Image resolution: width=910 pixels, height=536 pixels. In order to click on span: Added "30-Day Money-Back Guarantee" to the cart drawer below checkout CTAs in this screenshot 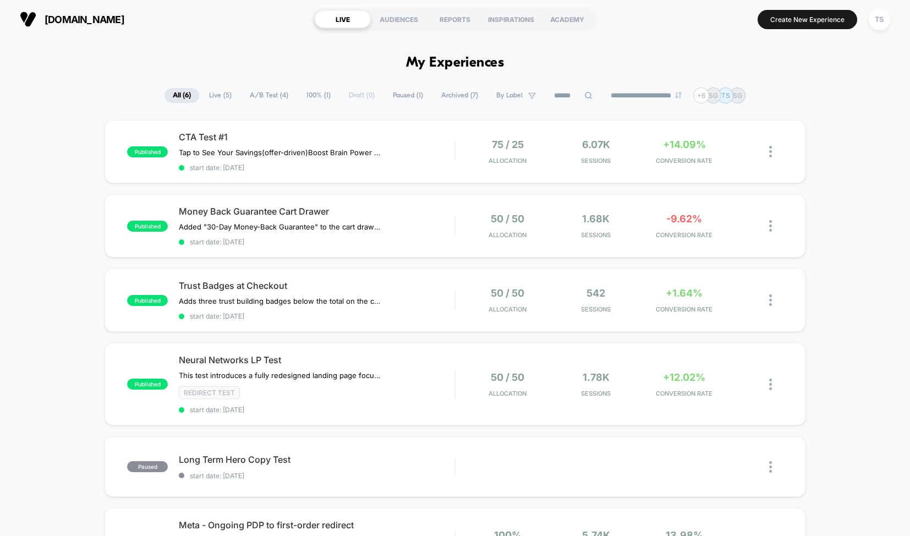, I will do `click(280, 227)`.